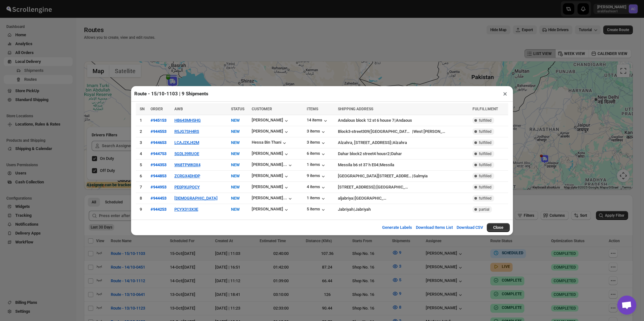 This screenshot has width=644, height=321. What do you see at coordinates (187, 187) in the screenshot?
I see `button: PE0PXUPOCY` at bounding box center [187, 187].